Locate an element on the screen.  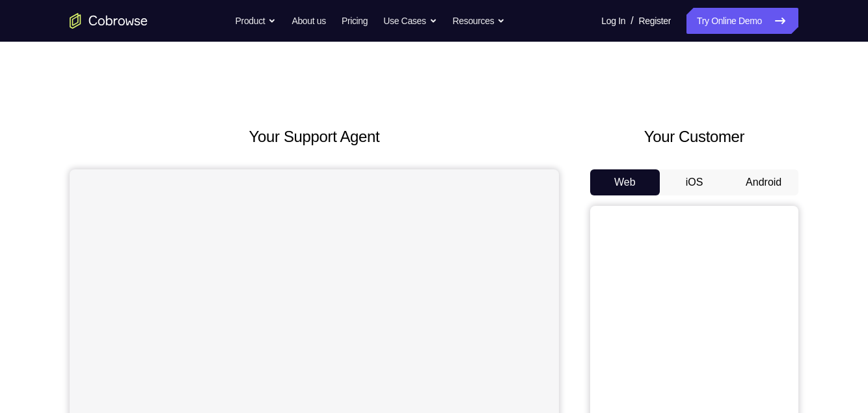
button: Android is located at coordinates (763, 183).